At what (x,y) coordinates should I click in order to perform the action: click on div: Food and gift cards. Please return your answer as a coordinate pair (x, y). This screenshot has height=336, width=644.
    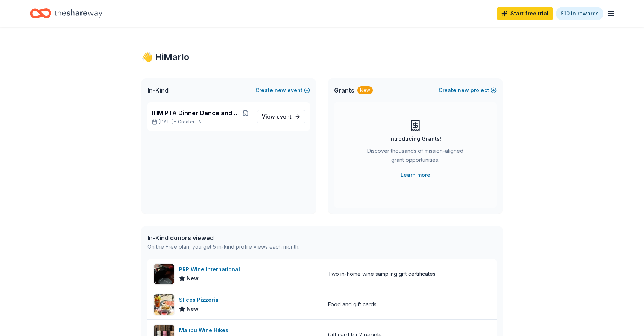
    Looking at the image, I should click on (352, 304).